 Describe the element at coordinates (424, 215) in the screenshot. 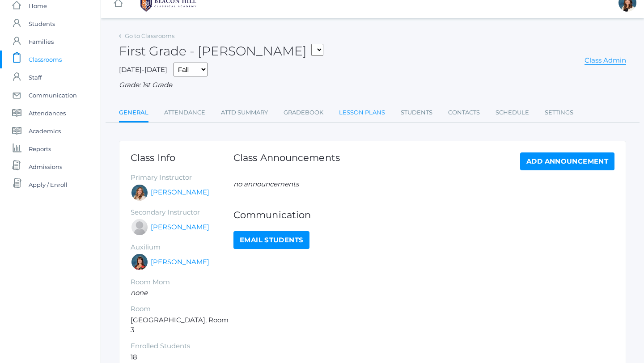

I see `h1: Communication` at that location.